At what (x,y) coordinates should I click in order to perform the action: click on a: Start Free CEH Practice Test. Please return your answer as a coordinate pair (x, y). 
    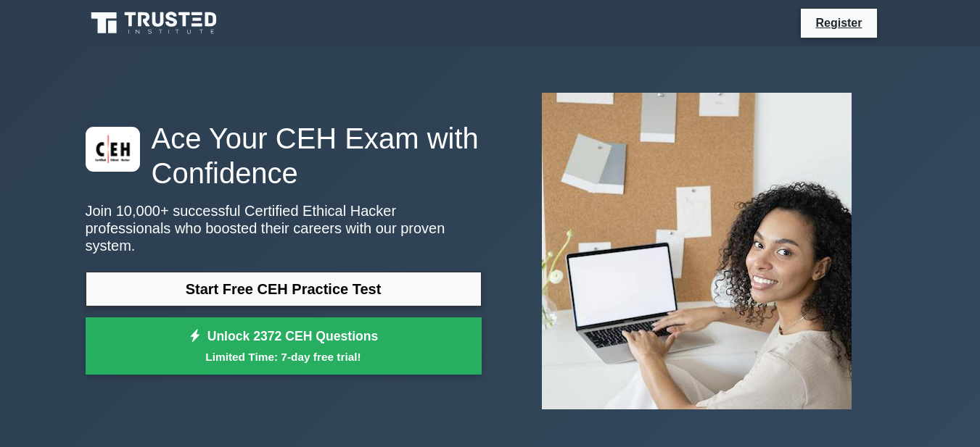
    Looking at the image, I should click on (283, 289).